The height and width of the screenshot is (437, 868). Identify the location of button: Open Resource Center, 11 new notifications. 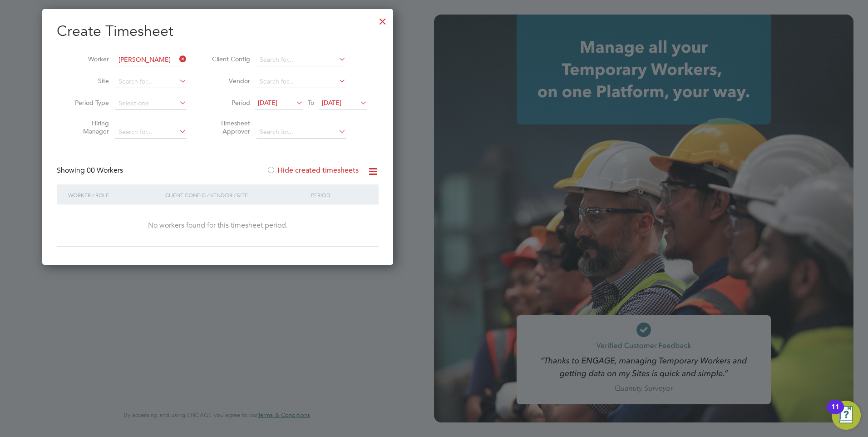
(846, 415).